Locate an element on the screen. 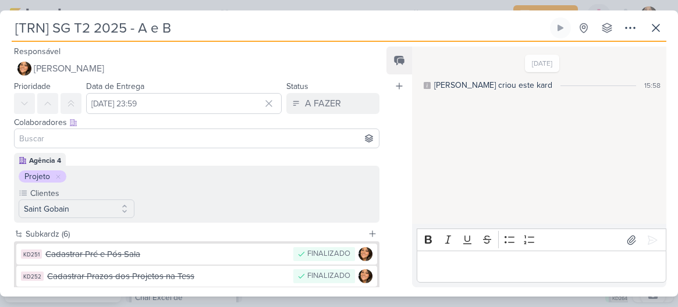 This screenshot has width=678, height=307. div: A FAZER is located at coordinates (323, 104).